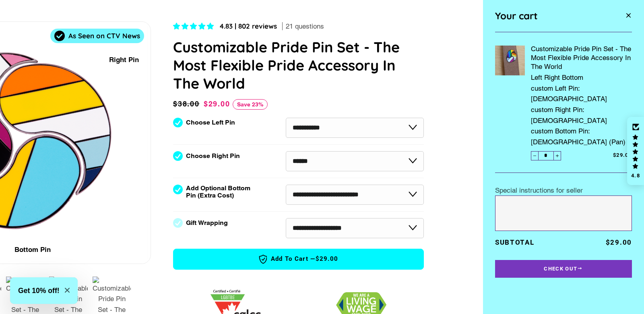 Image resolution: width=644 pixels, height=314 pixels. I want to click on label: Choose Right Pin, so click(213, 156).